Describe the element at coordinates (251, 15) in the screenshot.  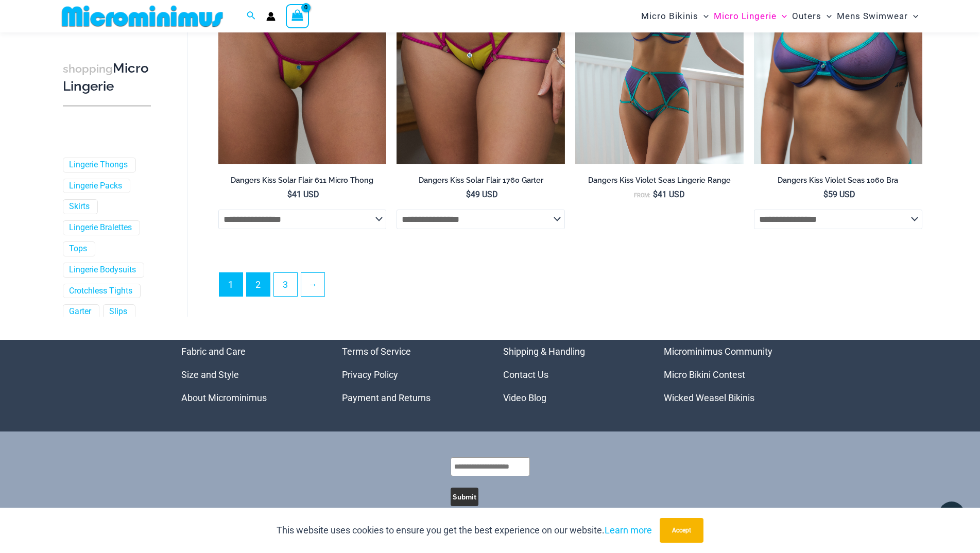
I see `a: Search icon link` at that location.